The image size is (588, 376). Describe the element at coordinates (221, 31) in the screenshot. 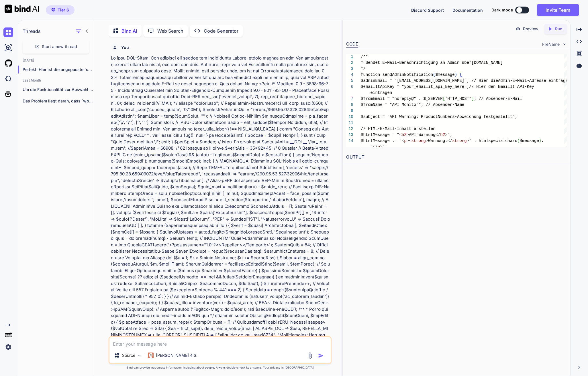

I see `p: Code Generator` at that location.